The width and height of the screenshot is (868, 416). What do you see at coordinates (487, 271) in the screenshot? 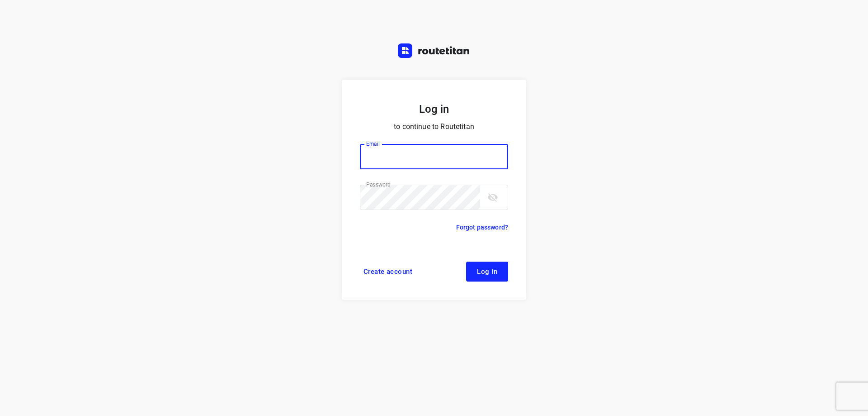
I see `button: Log in` at bounding box center [487, 271].